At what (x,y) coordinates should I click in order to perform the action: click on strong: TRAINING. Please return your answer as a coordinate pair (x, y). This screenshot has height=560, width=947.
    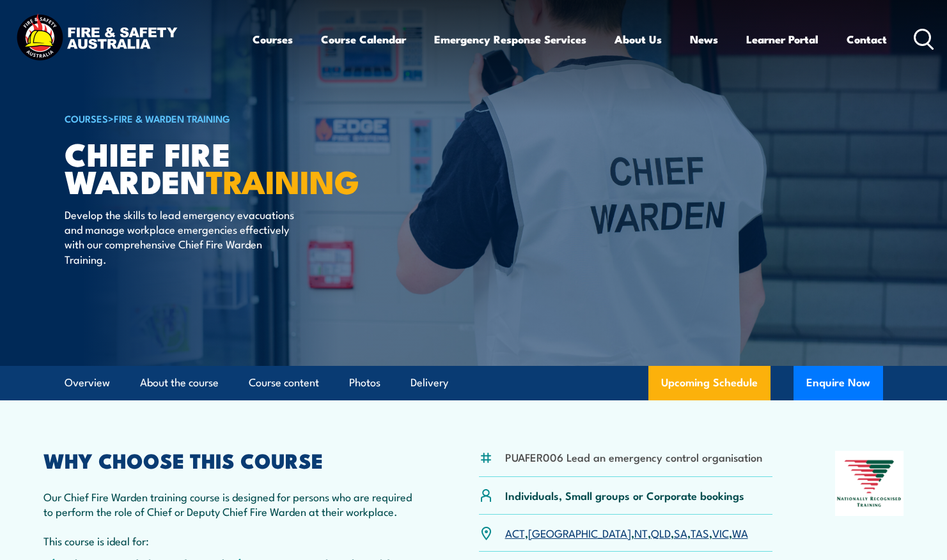
    Looking at the image, I should click on (283, 180).